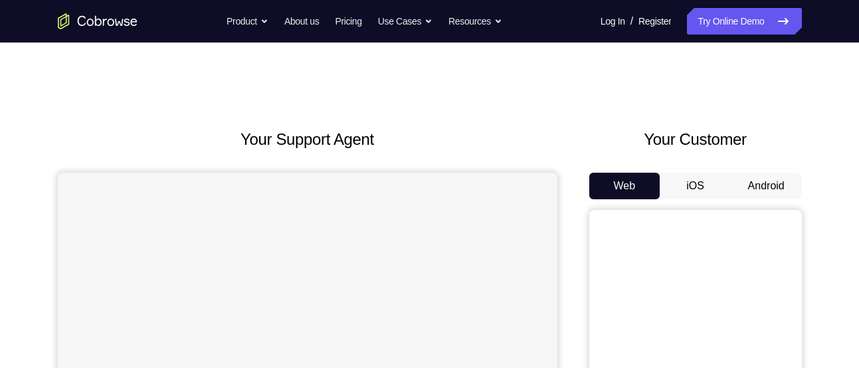 The width and height of the screenshot is (859, 368). Describe the element at coordinates (308, 140) in the screenshot. I see `h2: Your Support Agent` at that location.